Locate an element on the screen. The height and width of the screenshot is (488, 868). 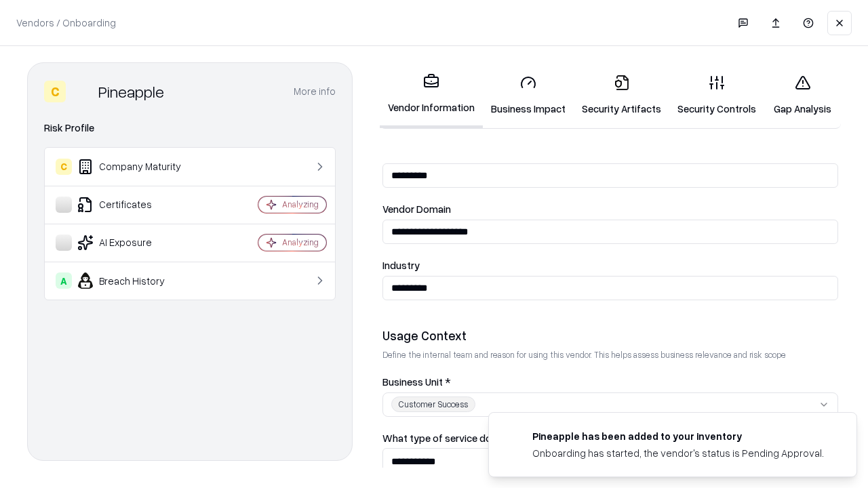
a: Business Impact is located at coordinates (528, 95).